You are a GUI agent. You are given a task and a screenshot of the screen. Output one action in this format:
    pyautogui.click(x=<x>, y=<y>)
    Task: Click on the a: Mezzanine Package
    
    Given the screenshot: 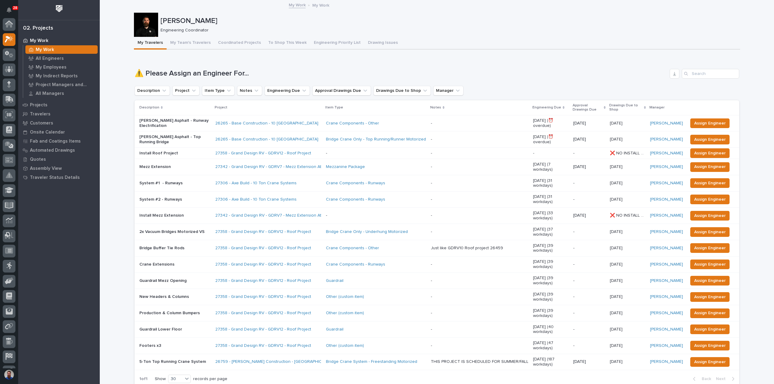 What is the action you would take?
    pyautogui.click(x=345, y=167)
    